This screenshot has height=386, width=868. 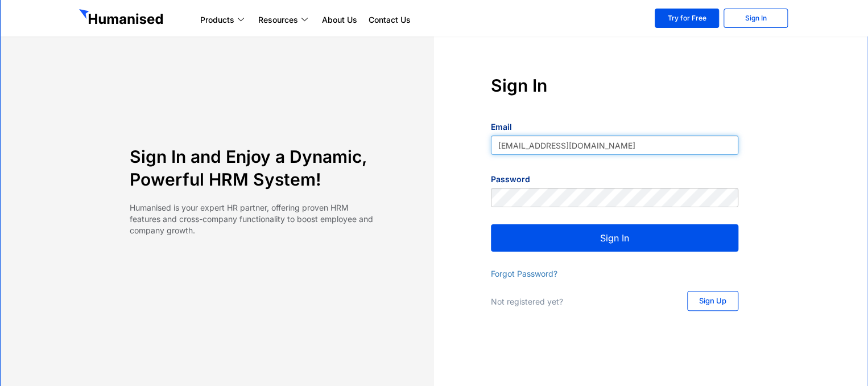 I want to click on button: Sign In, so click(x=614, y=238).